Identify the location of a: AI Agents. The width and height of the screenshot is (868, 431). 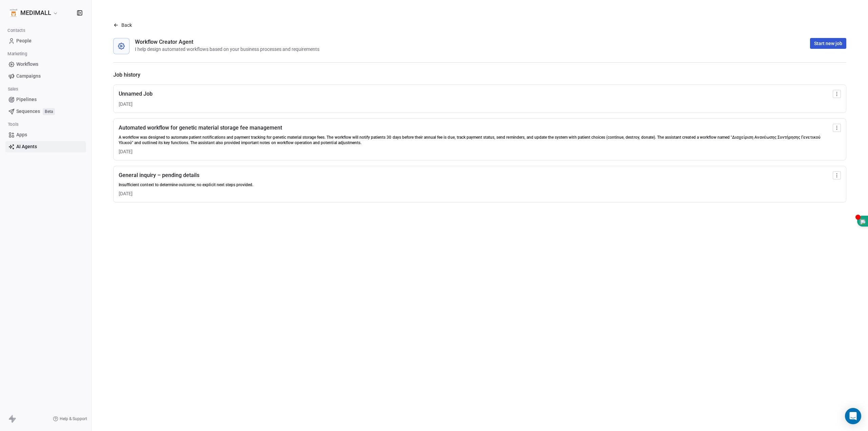
(45, 146).